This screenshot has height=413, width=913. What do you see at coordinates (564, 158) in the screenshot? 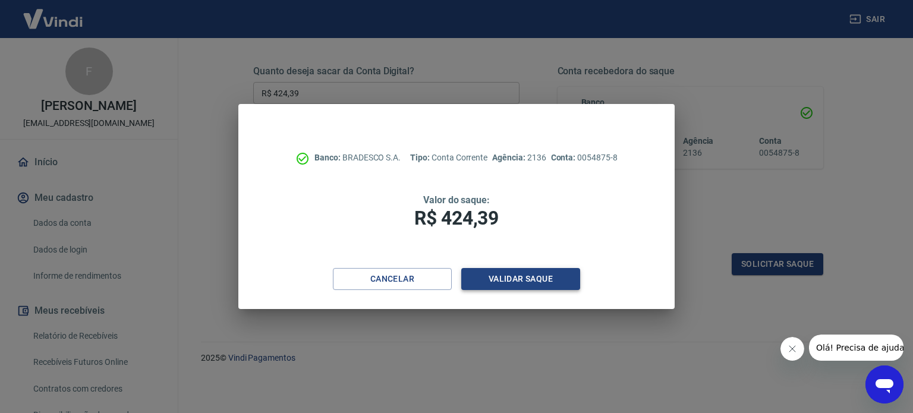
I see `span: Conta:` at bounding box center [564, 158].